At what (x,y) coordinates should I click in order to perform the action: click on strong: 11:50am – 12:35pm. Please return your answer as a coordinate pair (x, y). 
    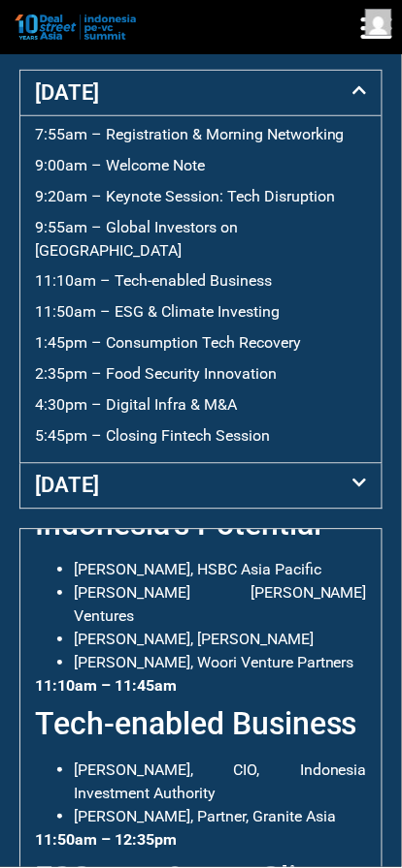
    Looking at the image, I should click on (106, 840).